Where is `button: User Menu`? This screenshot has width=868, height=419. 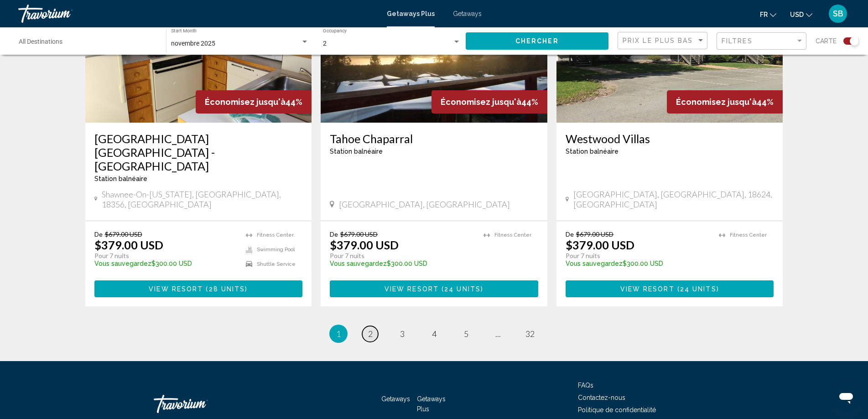 button: User Menu is located at coordinates (838, 14).